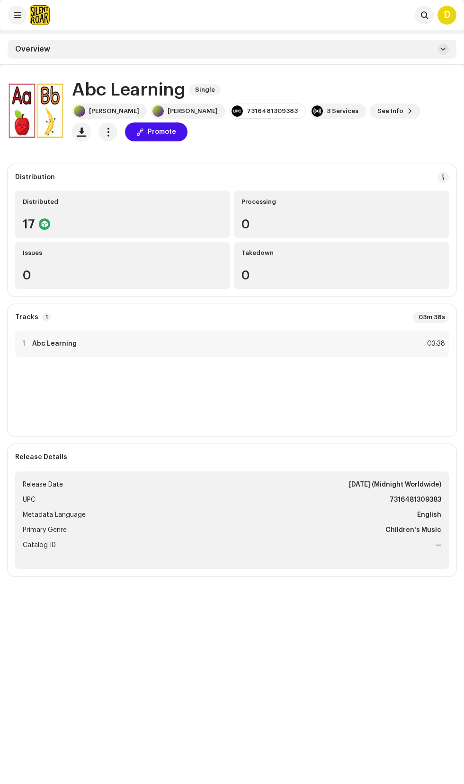  I want to click on button: Promote, so click(156, 132).